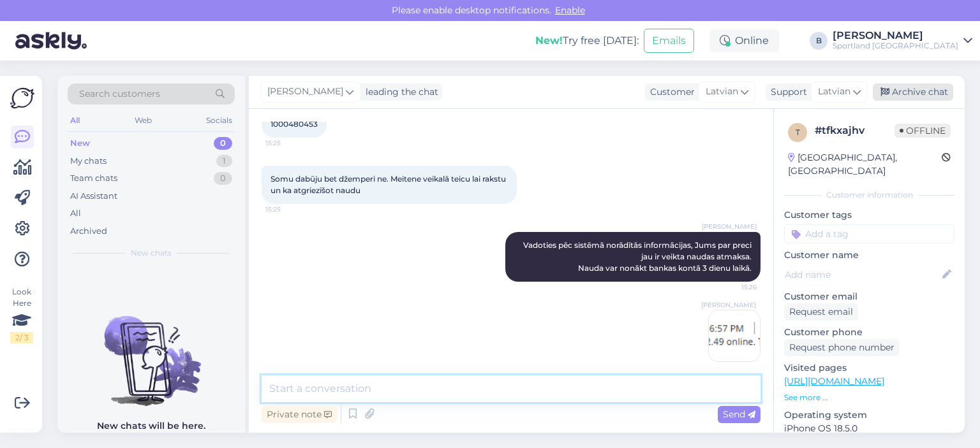 The image size is (980, 448). What do you see at coordinates (94, 196) in the screenshot?
I see `div: AI Assistant` at bounding box center [94, 196].